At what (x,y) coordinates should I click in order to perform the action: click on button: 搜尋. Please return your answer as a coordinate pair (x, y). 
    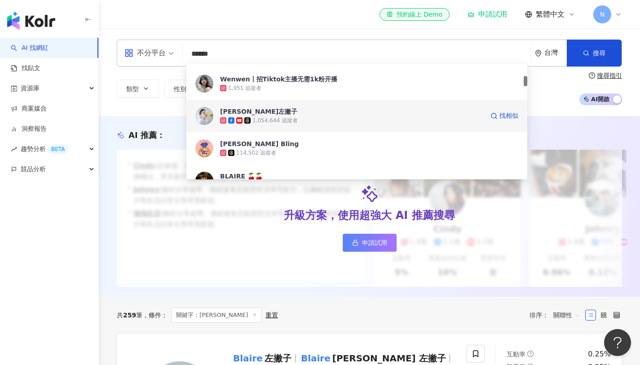
    Looking at the image, I should click on (595, 53).